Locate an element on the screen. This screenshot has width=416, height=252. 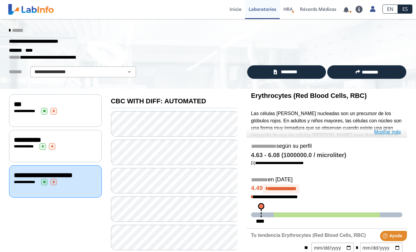
a: [1] is located at coordinates (277, 163).